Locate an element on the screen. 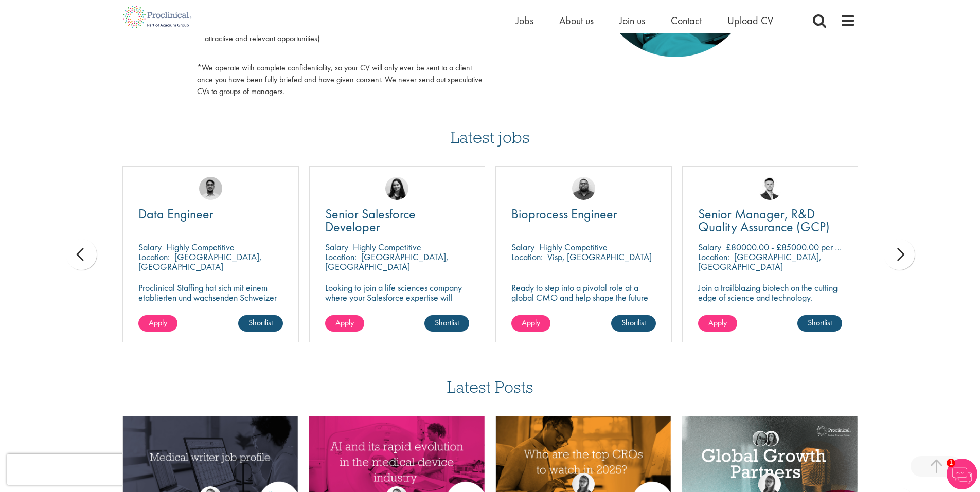 This screenshot has width=980, height=492. a: Joshua Godden is located at coordinates (769, 188).